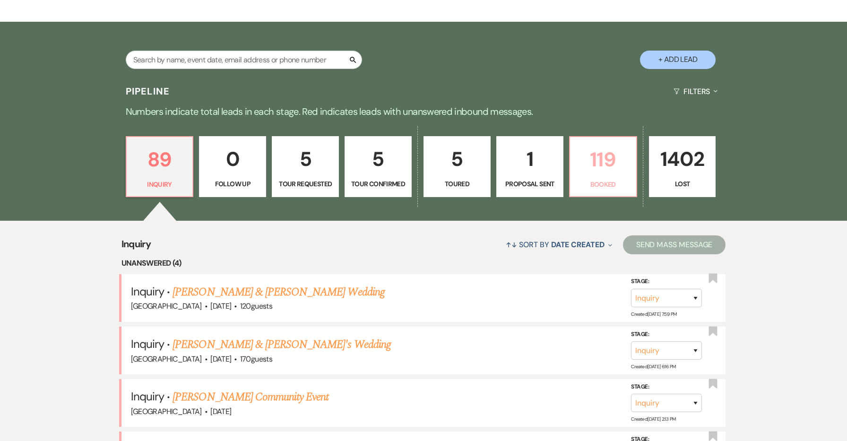 The height and width of the screenshot is (441, 847). What do you see at coordinates (682, 159) in the screenshot?
I see `p: 1402` at bounding box center [682, 159].